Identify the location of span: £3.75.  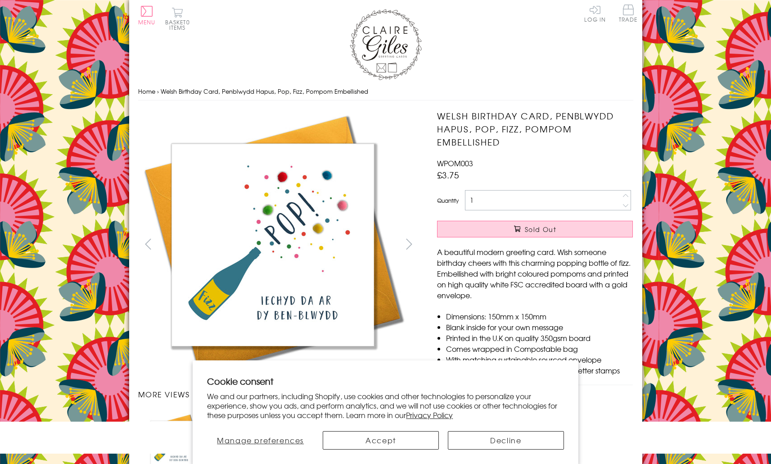
(448, 175).